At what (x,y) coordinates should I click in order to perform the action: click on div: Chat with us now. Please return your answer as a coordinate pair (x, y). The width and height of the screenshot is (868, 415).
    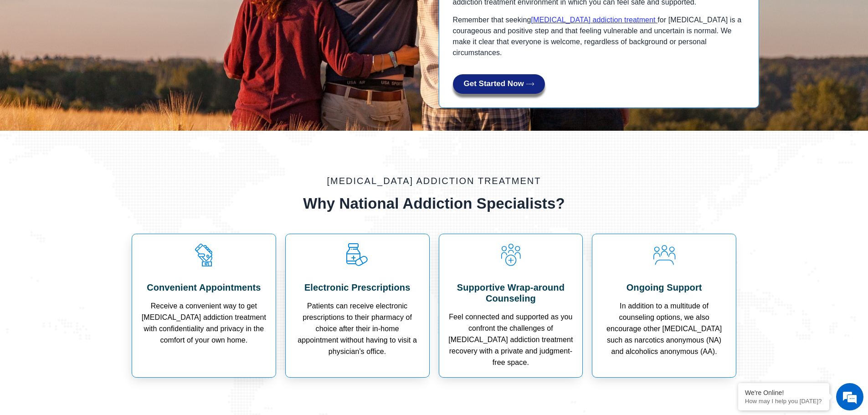
    Looking at the image, I should click on (114, 54).